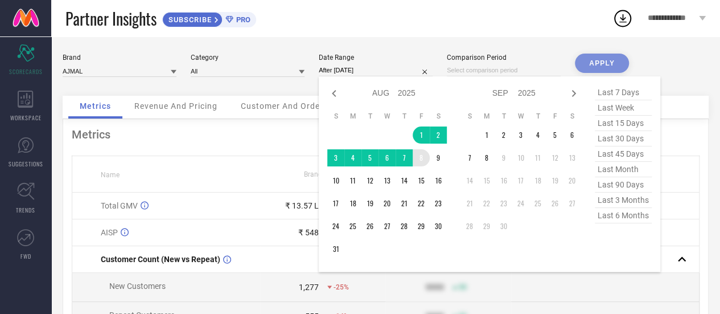  I want to click on td: Sat Aug 09 2025, so click(438, 158).